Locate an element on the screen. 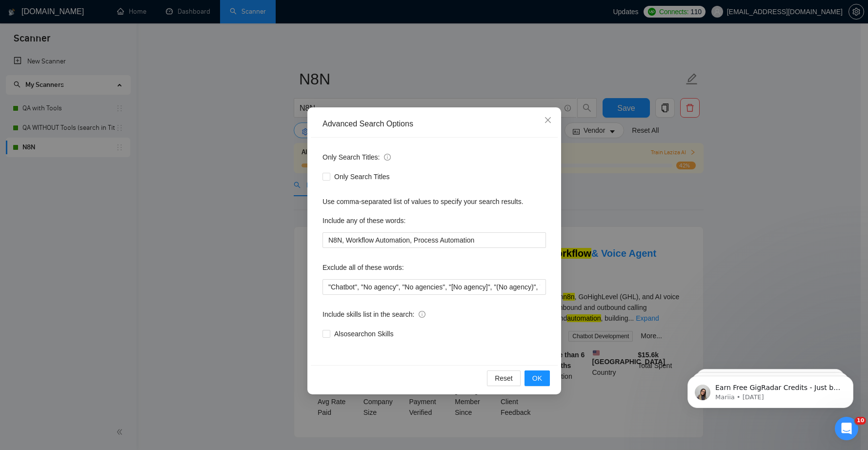 The height and width of the screenshot is (450, 868). span: OK is located at coordinates (537, 378).